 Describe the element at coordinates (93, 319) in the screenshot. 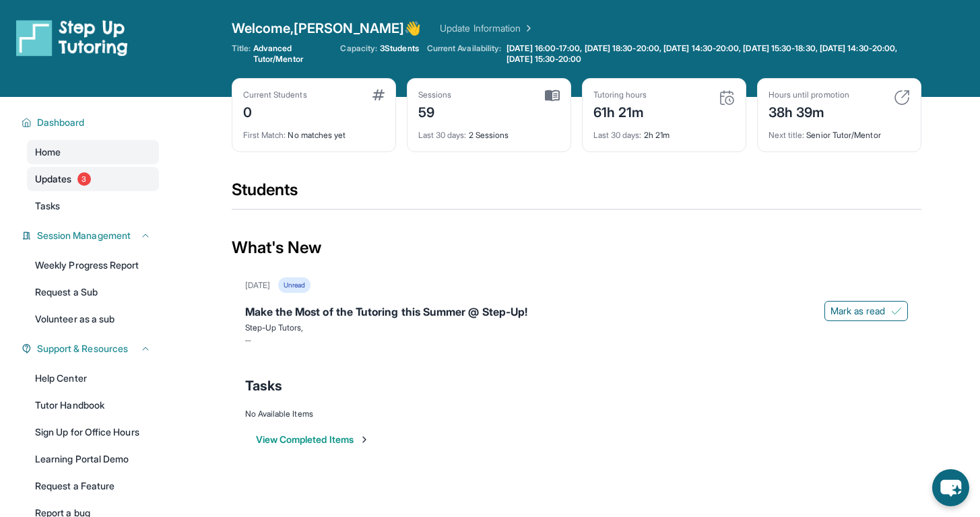

I see `a: Volunteer as a sub` at that location.